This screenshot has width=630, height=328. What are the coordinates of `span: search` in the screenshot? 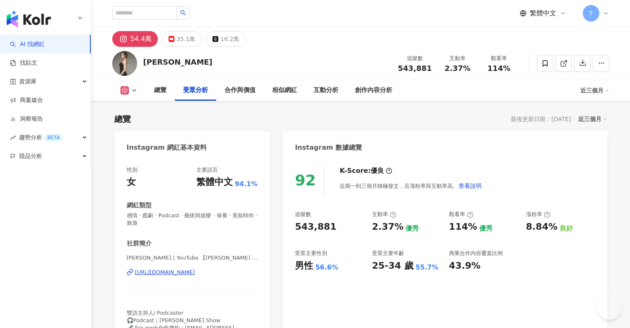 It's located at (183, 13).